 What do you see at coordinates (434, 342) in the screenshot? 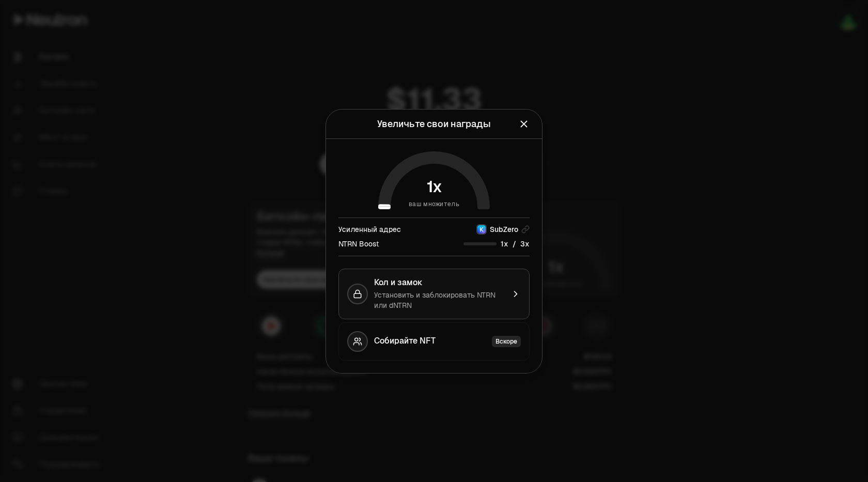
I see `button: Собирайте NFTВскоре` at bounding box center [434, 342].